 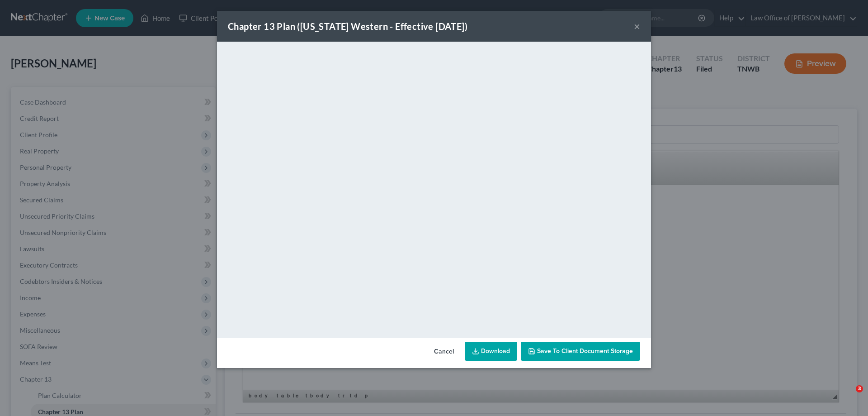 What do you see at coordinates (581, 351) in the screenshot?
I see `button: Save to Client Document Storage` at bounding box center [581, 351].